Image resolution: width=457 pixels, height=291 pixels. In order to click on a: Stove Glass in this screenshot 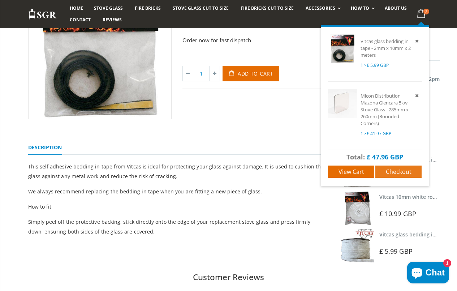, I will do `click(108, 8)`.